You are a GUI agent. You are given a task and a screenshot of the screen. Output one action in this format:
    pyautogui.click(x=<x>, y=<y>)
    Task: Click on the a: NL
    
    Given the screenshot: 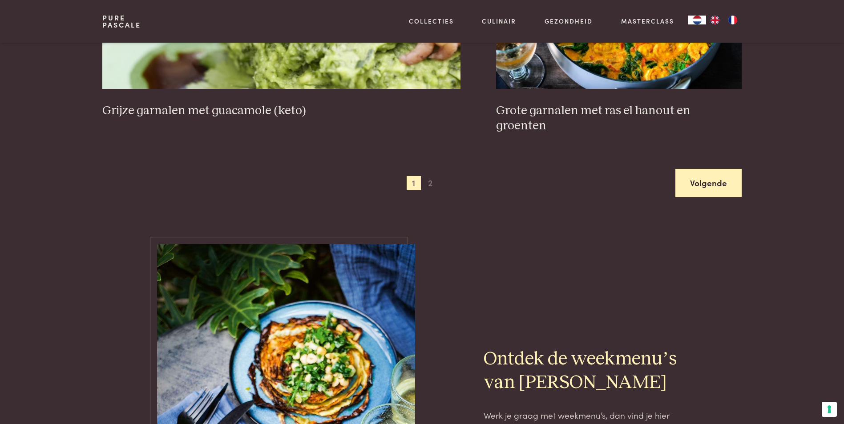 What is the action you would take?
    pyautogui.click(x=697, y=20)
    